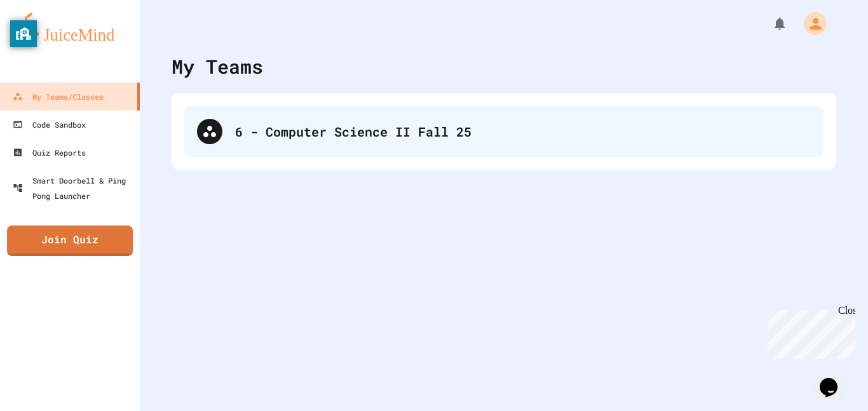  I want to click on div: My Notifications, so click(769, 24).